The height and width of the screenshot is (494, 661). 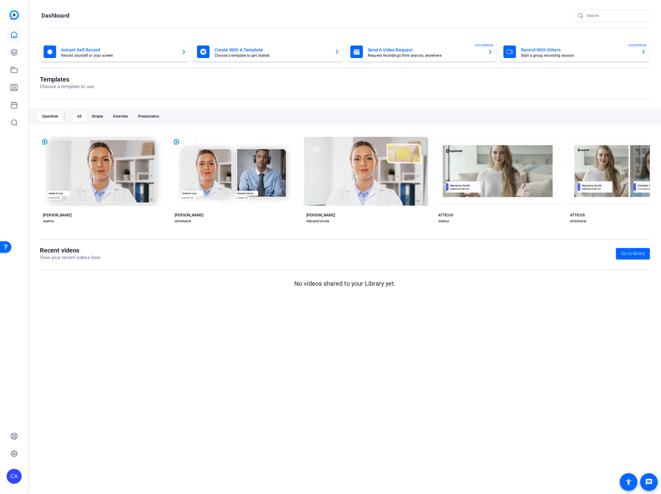 What do you see at coordinates (70, 250) in the screenshot?
I see `h1: Recent videos` at bounding box center [70, 250].